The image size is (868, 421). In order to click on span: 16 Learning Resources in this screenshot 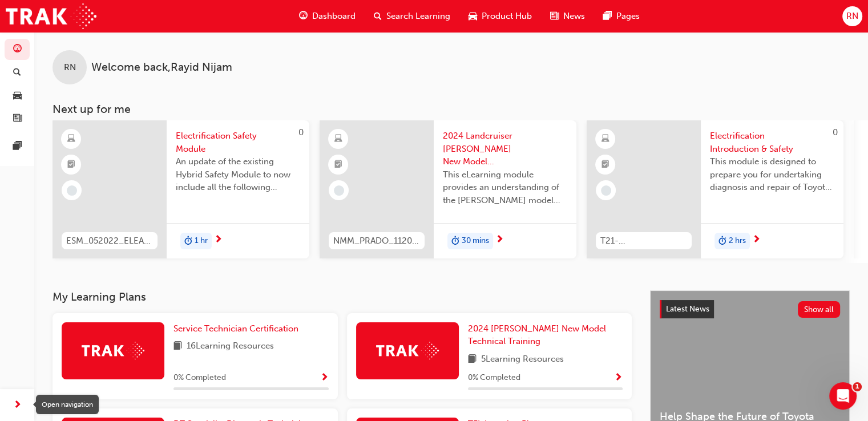, I will do `click(230, 347)`.